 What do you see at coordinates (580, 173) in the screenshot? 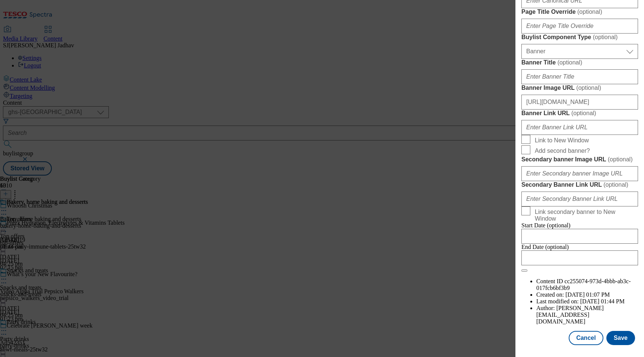
I see `input: Enter Secondary banner Image URL` at bounding box center [580, 173].